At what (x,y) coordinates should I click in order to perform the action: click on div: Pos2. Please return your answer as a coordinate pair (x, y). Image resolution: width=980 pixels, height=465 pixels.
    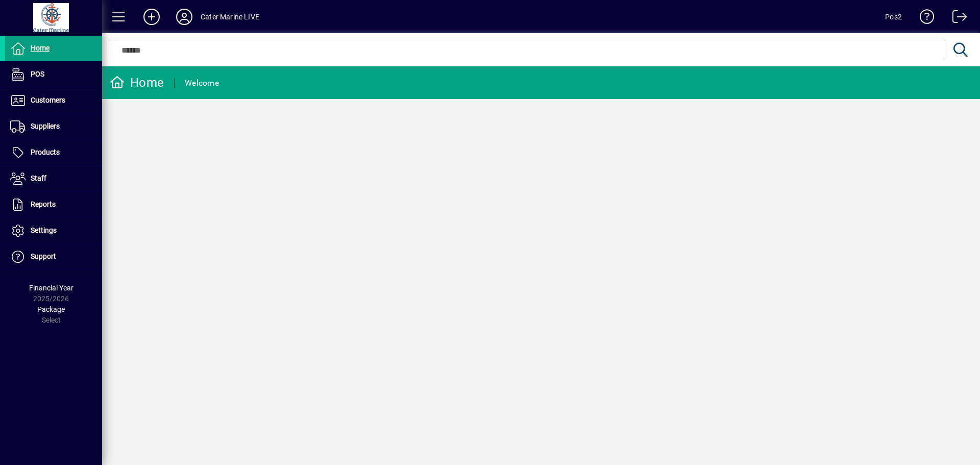
    Looking at the image, I should click on (893, 17).